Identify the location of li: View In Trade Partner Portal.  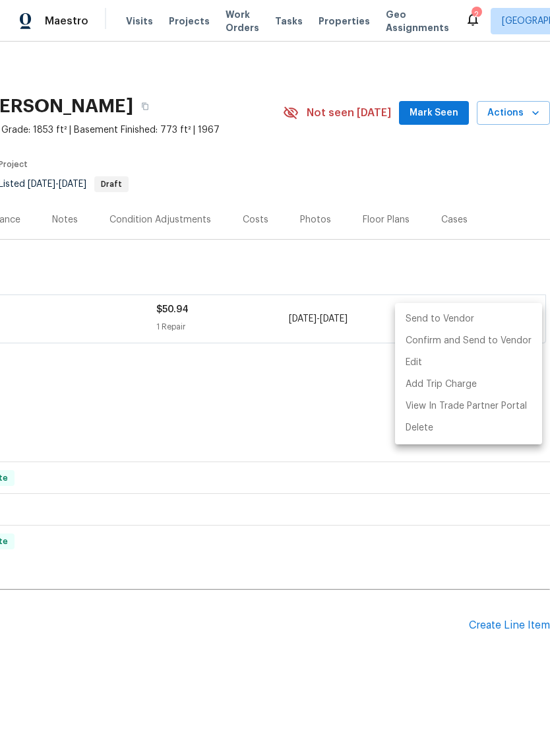
(468, 405).